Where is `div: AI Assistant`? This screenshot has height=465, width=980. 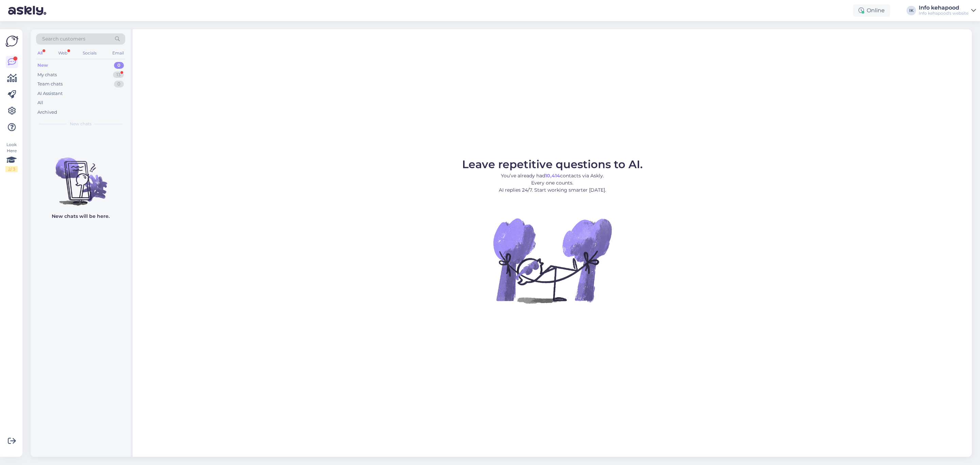
div: AI Assistant is located at coordinates (50, 94).